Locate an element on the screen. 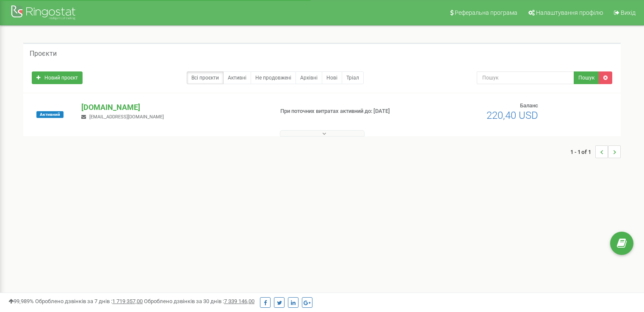  h5: Проєкти is located at coordinates (43, 54).